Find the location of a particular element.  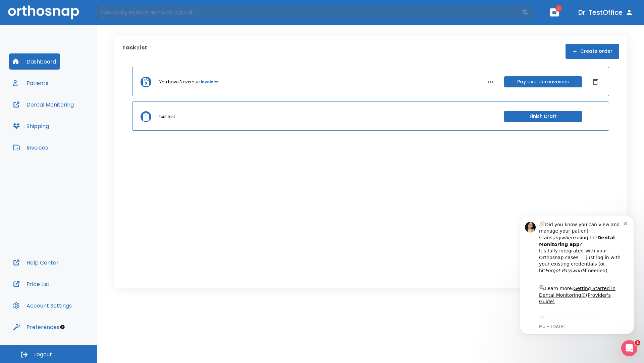

a: Account Settings is located at coordinates (42, 306).